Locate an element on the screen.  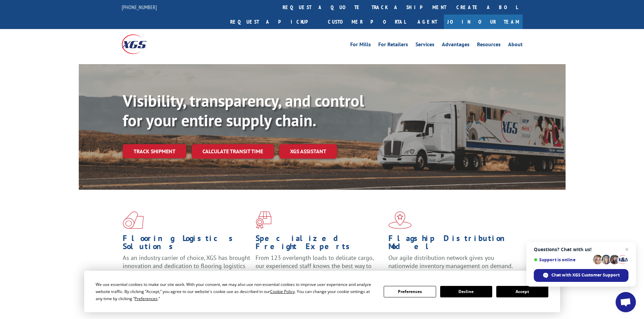
a: Join Our Team is located at coordinates (483, 21).